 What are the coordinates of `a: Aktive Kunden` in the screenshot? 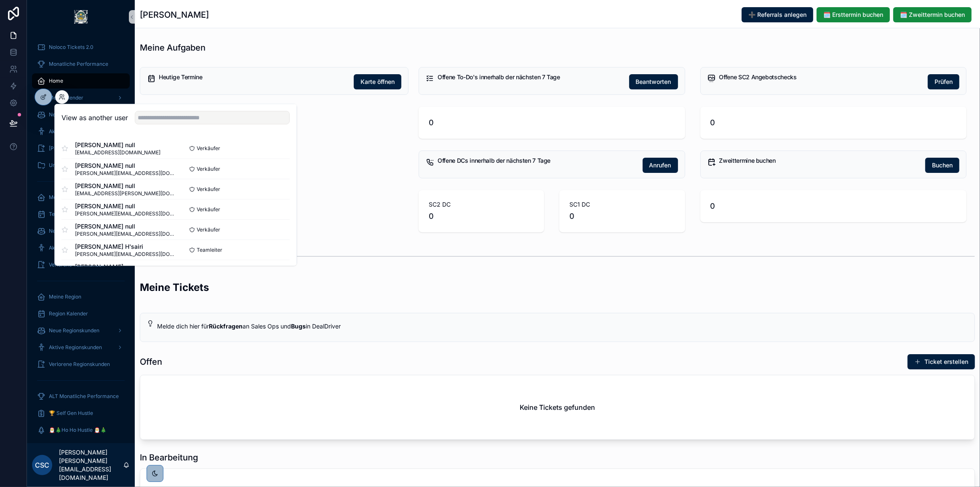 It's located at (81, 132).